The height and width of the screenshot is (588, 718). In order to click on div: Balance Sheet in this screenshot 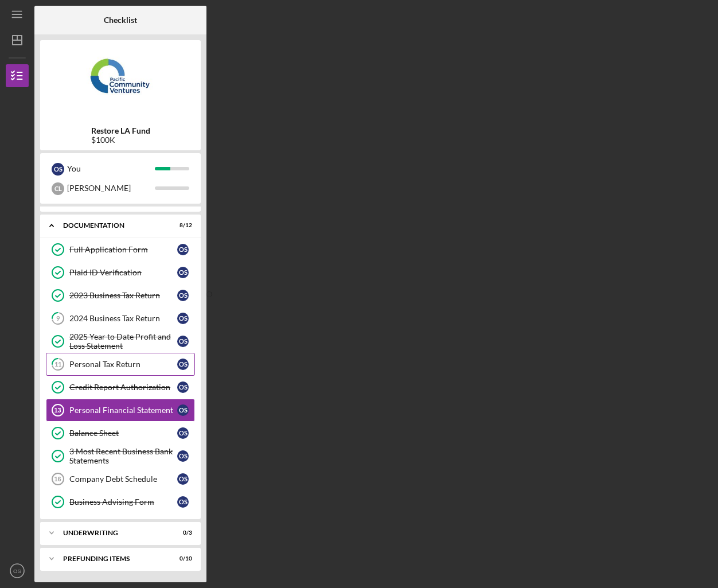, I will do `click(123, 433)`.